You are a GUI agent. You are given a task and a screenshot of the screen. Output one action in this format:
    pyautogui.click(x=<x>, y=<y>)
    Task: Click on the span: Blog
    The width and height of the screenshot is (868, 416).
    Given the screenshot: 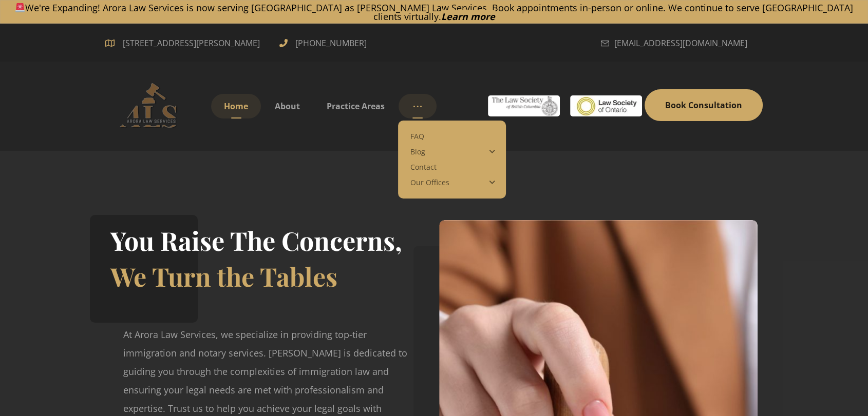 What is the action you would take?
    pyautogui.click(x=417, y=151)
    